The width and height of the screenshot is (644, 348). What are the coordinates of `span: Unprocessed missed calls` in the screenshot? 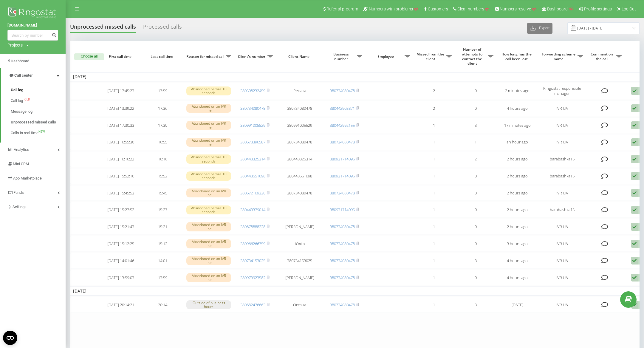 It's located at (34, 122).